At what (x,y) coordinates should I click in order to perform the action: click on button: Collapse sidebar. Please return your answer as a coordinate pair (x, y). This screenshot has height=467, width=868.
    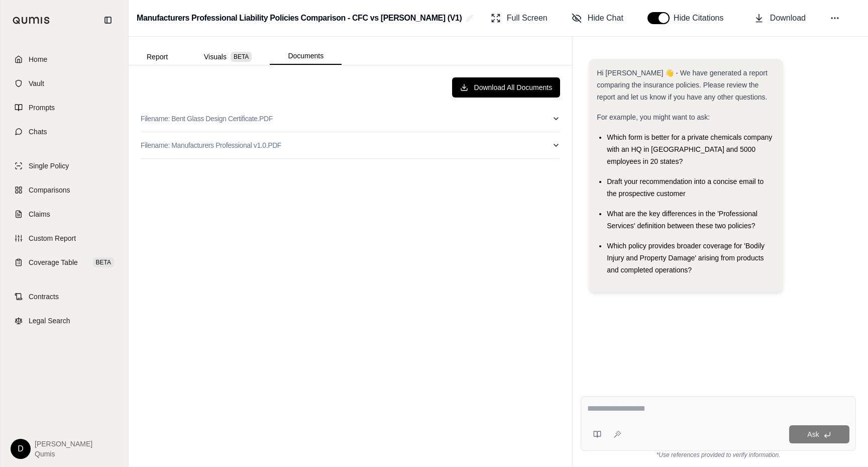
    Looking at the image, I should click on (108, 21).